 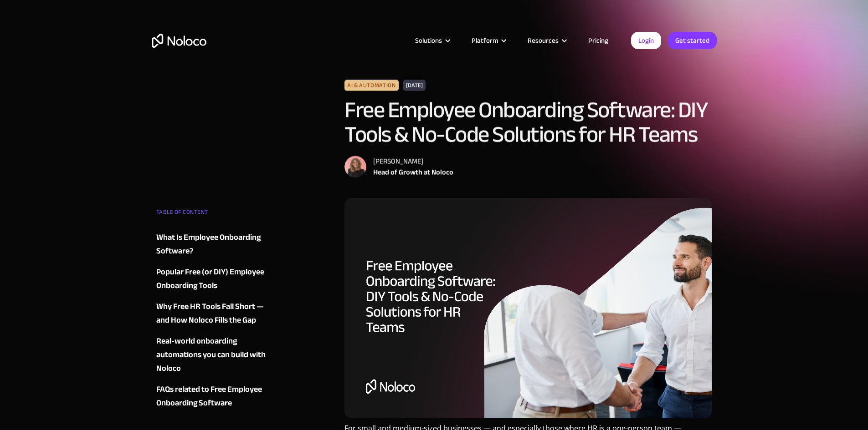 I want to click on a: Why Free HR Tools Fall Short — and How Noloco Fills the Gap, so click(x=211, y=313).